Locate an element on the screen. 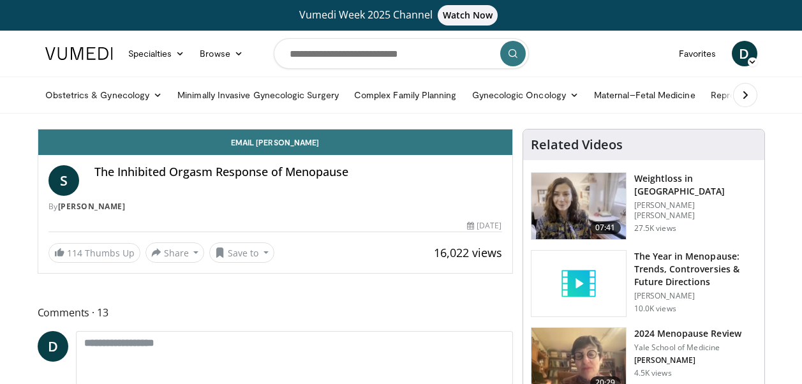 Image resolution: width=802 pixels, height=384 pixels. span: 07:41 is located at coordinates (605, 228).